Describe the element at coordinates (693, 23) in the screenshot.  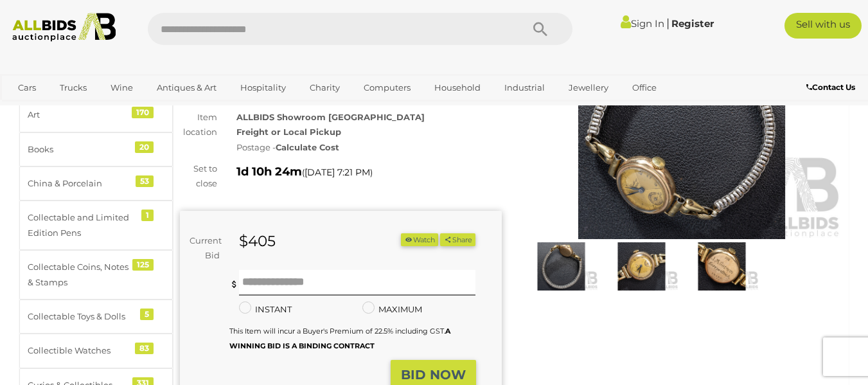
I see `a: Register` at that location.